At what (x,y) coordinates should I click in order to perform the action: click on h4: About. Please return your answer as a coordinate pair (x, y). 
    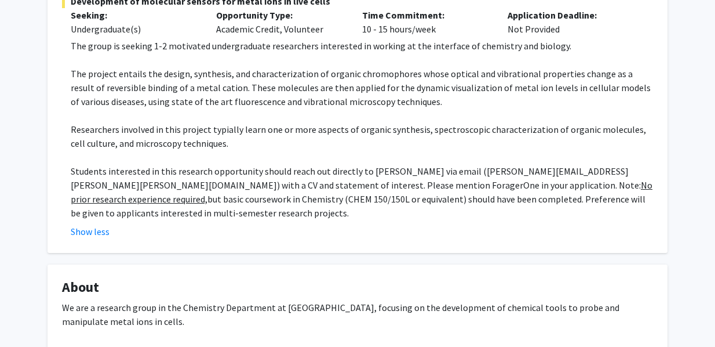
    Looking at the image, I should click on (358, 287).